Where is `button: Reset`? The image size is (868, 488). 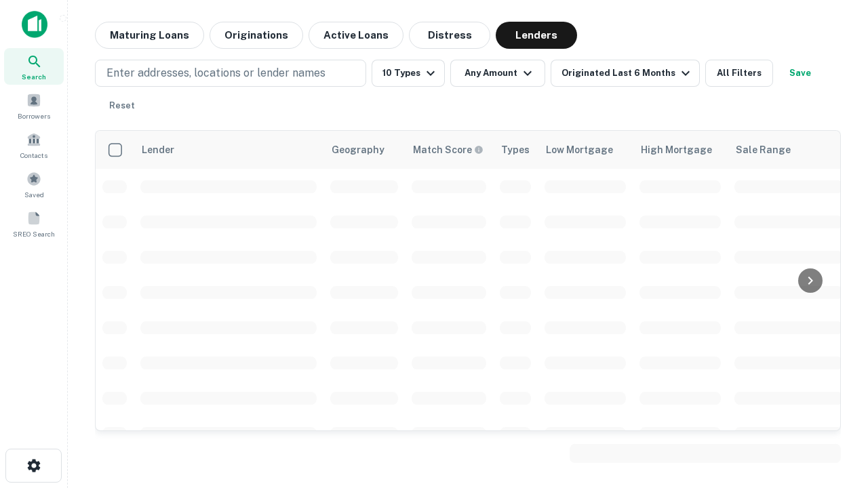 button: Reset is located at coordinates (122, 105).